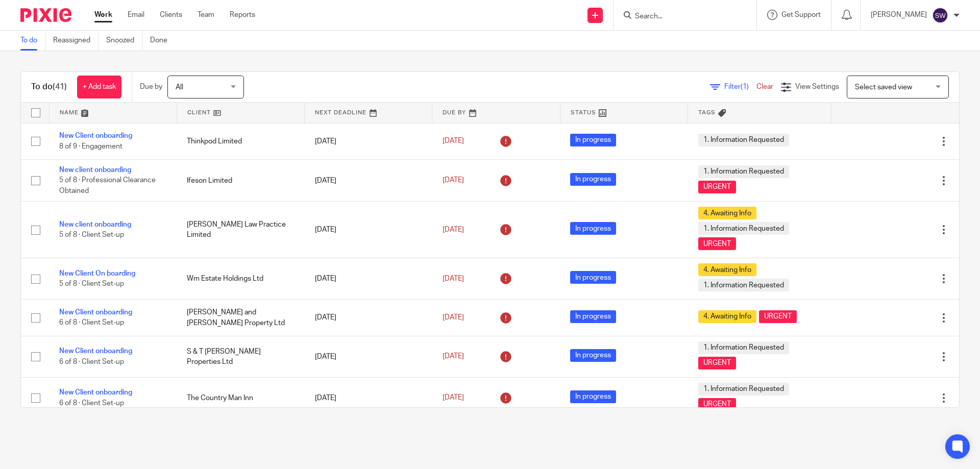  What do you see at coordinates (151, 87) in the screenshot?
I see `p: Due by` at bounding box center [151, 87].